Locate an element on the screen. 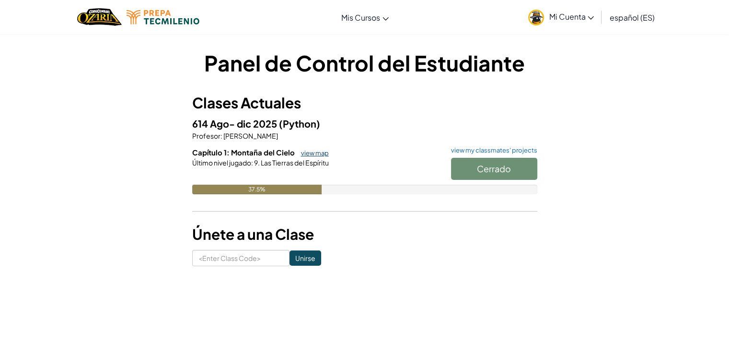 This screenshot has width=729, height=354. span: español (ES) is located at coordinates (631, 17).